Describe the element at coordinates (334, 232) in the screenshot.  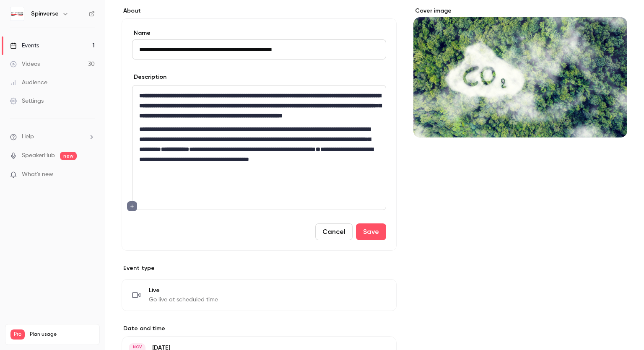
I see `button: Cancel` at that location.